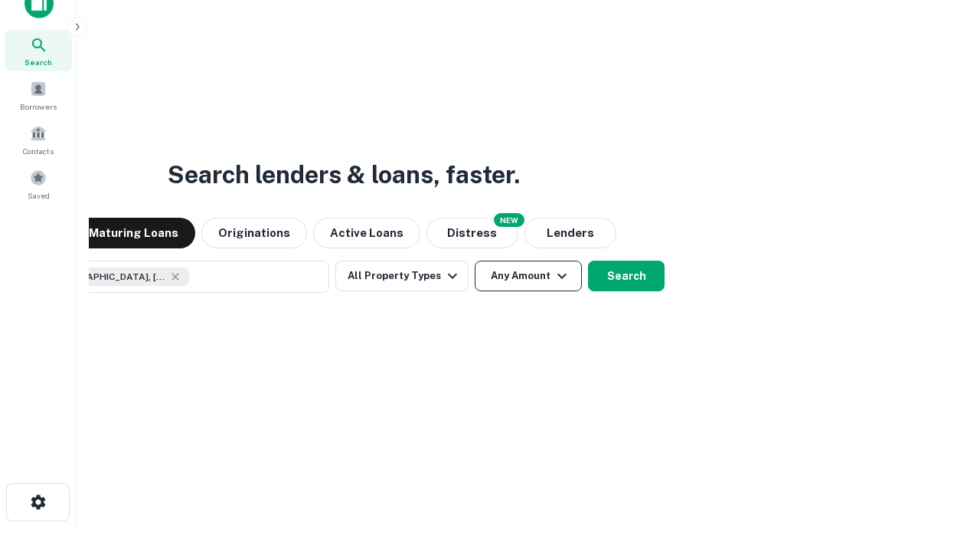  What do you see at coordinates (38, 95) in the screenshot?
I see `div: Borrowers` at bounding box center [38, 95].